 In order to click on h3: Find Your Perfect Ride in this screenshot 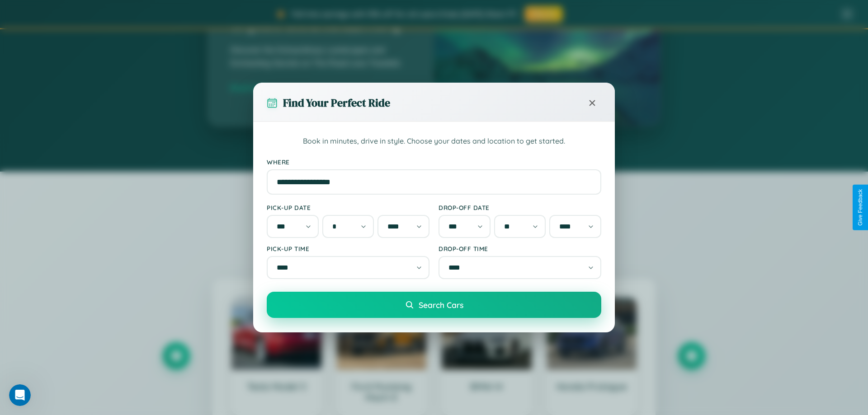, I will do `click(337, 103)`.